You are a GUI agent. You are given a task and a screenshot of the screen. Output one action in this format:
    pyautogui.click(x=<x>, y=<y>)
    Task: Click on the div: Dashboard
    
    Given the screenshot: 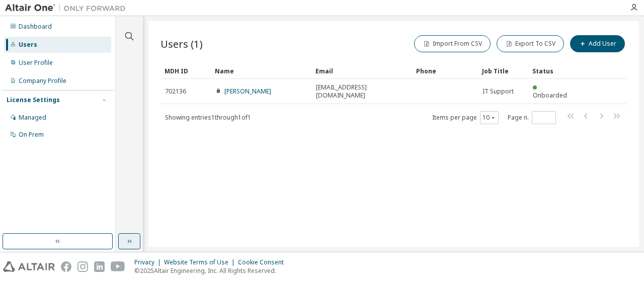 What is the action you would take?
    pyautogui.click(x=35, y=26)
    